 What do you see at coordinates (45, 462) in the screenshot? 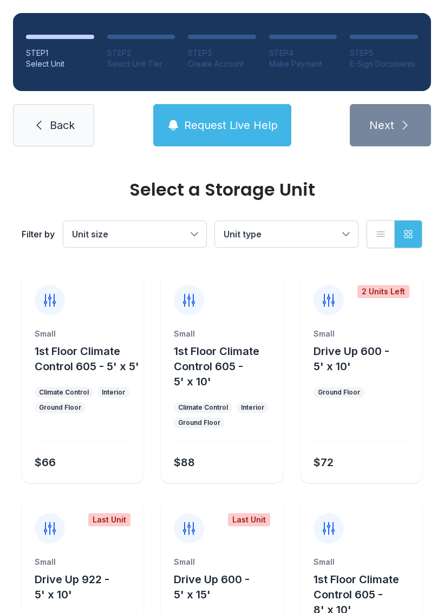
I see `div: $66` at bounding box center [45, 462].